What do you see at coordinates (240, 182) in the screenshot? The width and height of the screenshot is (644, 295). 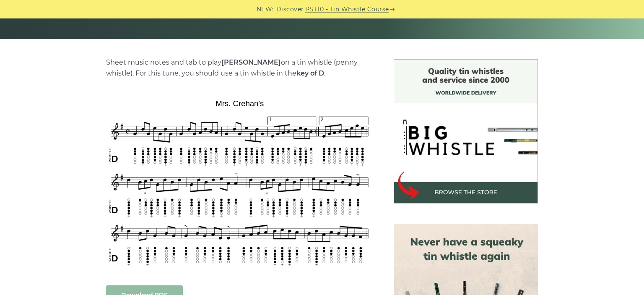 I see `img: Mrs. Crehan's Tin Whistle Tabs & Sheet Music` at bounding box center [240, 182].